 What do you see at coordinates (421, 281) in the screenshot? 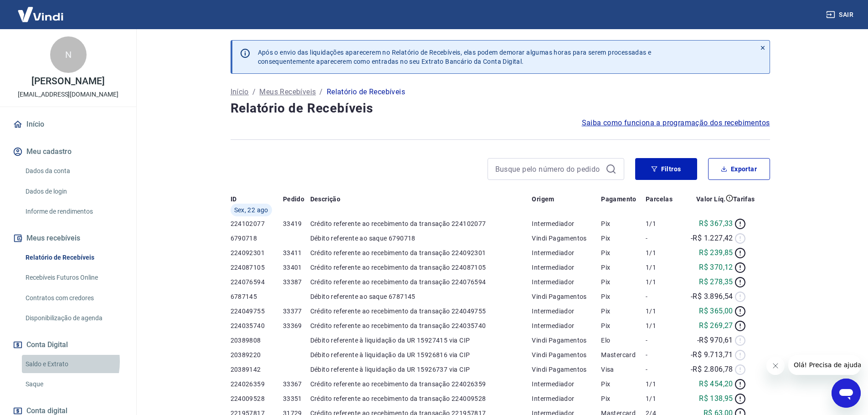
I see `p: Crédito referente ao recebimento da transação 224076594` at bounding box center [421, 281].